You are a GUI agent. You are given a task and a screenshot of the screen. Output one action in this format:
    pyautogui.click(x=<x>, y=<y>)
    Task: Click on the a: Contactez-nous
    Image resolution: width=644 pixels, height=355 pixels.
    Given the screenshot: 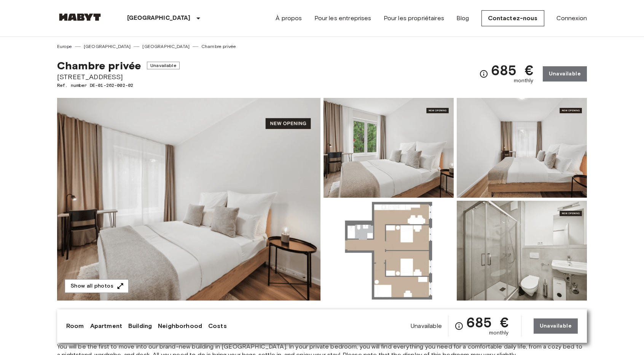 What is the action you would take?
    pyautogui.click(x=513, y=18)
    